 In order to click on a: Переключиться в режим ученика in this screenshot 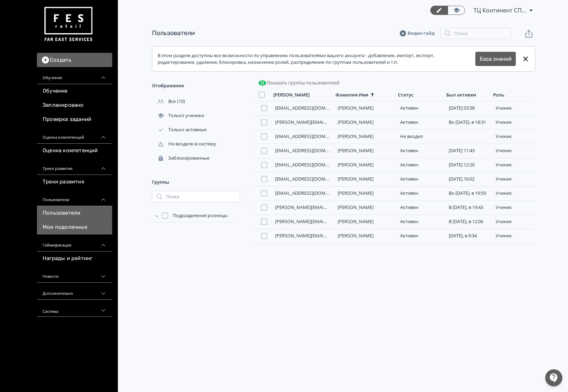, I will do `click(456, 10)`.